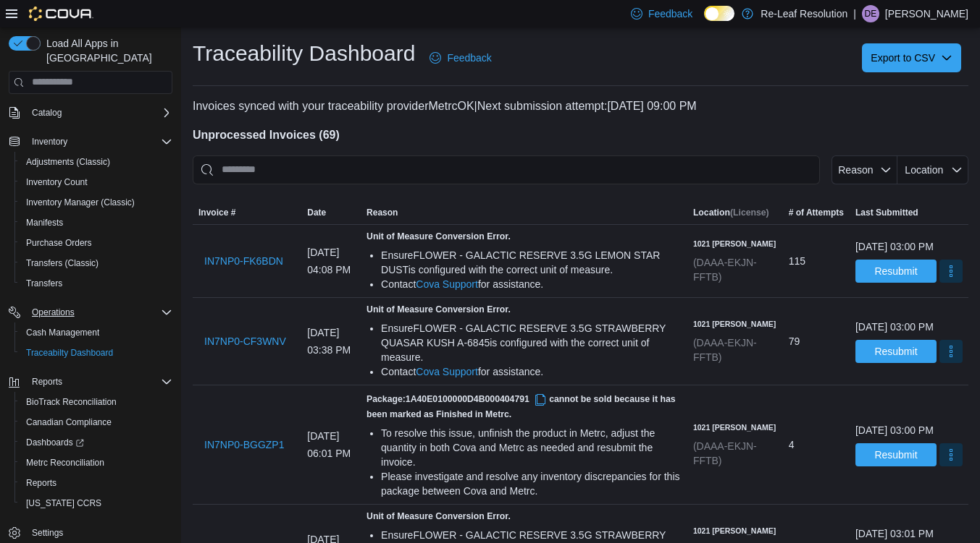 The height and width of the screenshot is (543, 980). I want to click on span: Last Submitted, so click(887, 213).